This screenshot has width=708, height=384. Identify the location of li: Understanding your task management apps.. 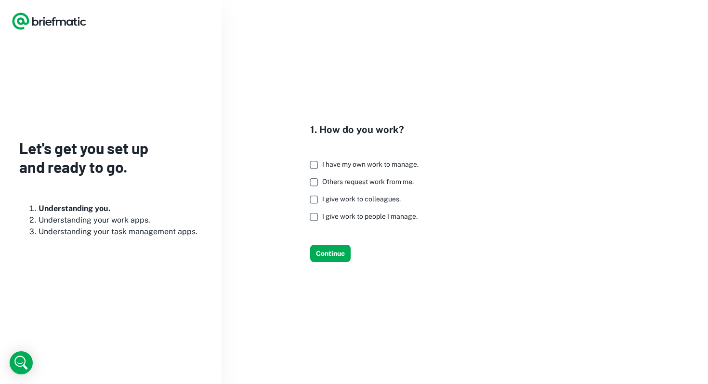
(120, 232).